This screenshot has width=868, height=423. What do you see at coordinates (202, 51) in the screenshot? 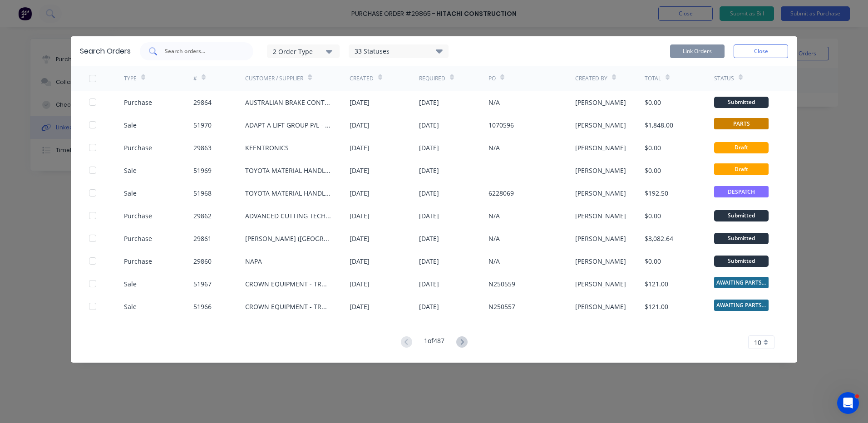
I see `input: Search orders...` at bounding box center [202, 51].